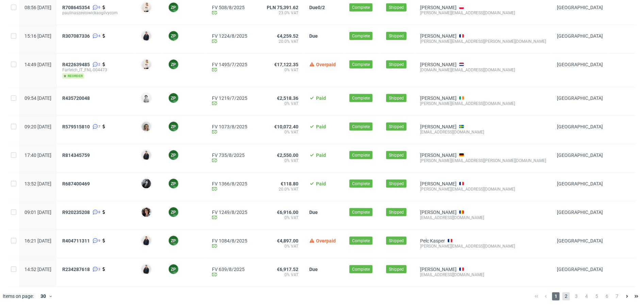  Describe the element at coordinates (99, 127) in the screenshot. I see `span: 7` at that location.